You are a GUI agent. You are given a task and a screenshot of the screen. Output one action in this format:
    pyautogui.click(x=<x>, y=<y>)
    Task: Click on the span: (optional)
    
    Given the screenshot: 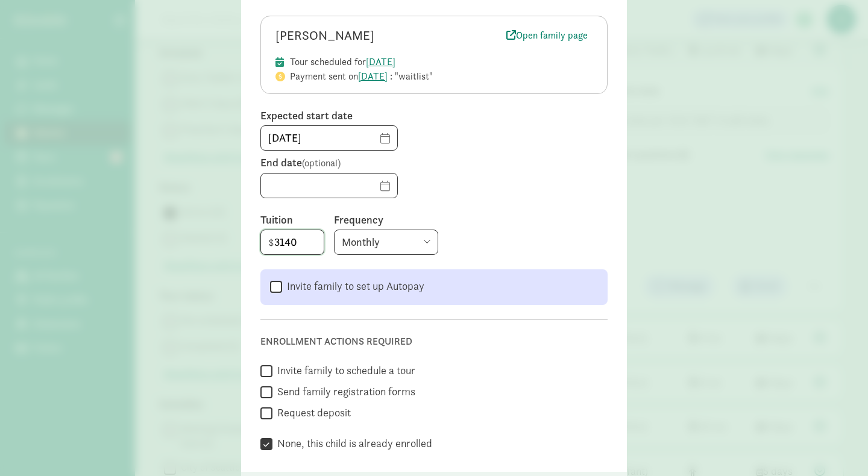 What is the action you would take?
    pyautogui.click(x=321, y=163)
    